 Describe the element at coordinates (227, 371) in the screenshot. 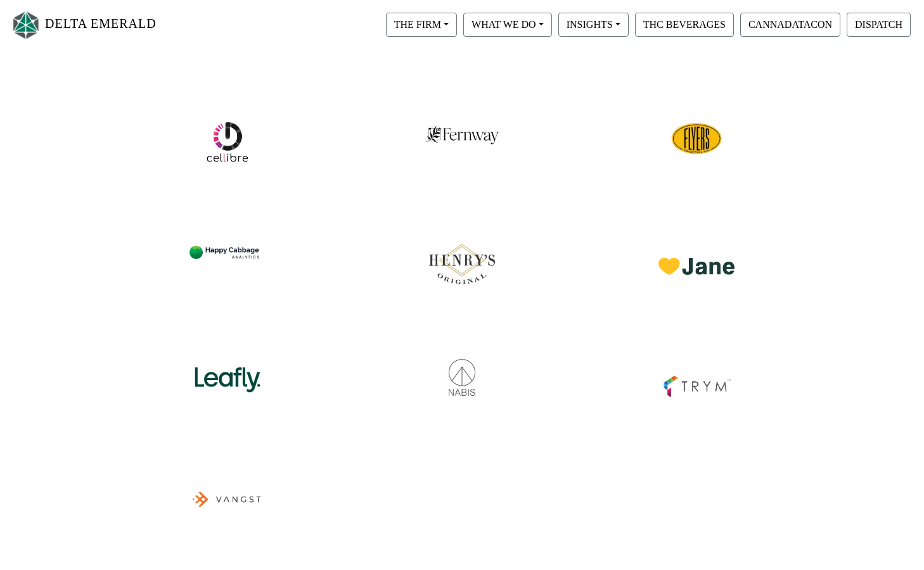

I see `img: leafly` at that location.